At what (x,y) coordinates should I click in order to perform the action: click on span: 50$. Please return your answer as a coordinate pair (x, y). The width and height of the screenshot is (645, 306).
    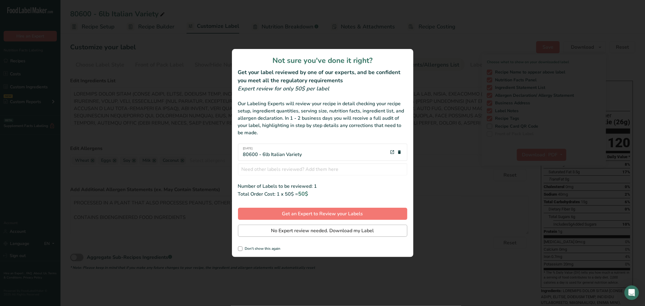
    Looking at the image, I should click on (304, 194).